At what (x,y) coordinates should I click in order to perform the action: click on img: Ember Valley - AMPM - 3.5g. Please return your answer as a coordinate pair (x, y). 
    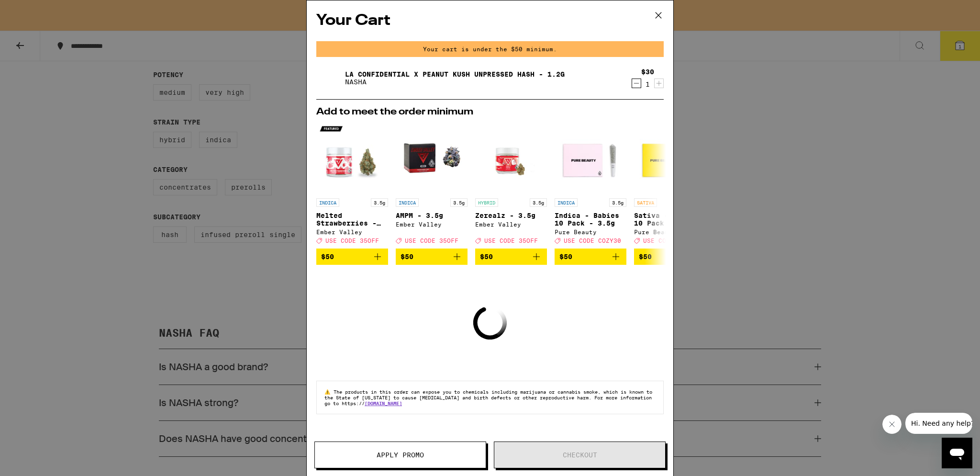
    Looking at the image, I should click on (432, 157).